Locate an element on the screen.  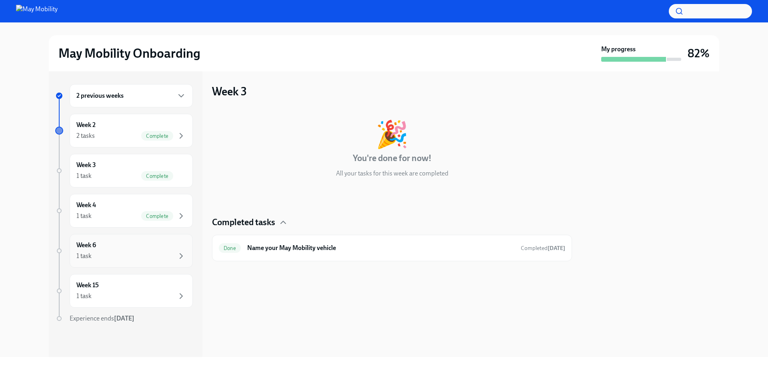
h4: Completed tasks is located at coordinates (244, 222).